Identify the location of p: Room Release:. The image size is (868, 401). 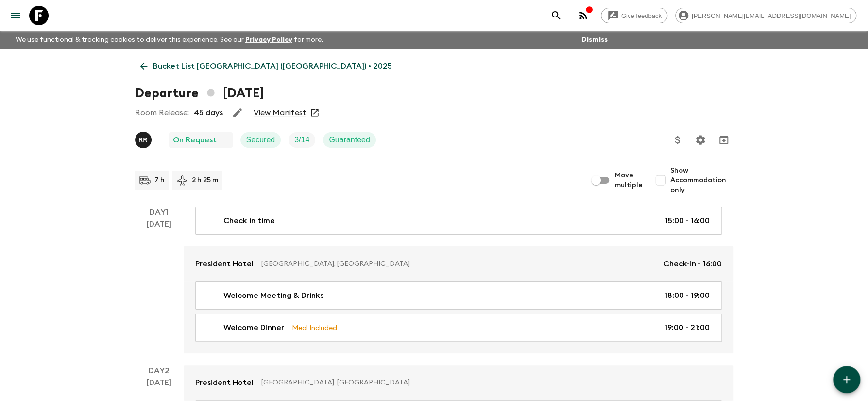
(162, 113).